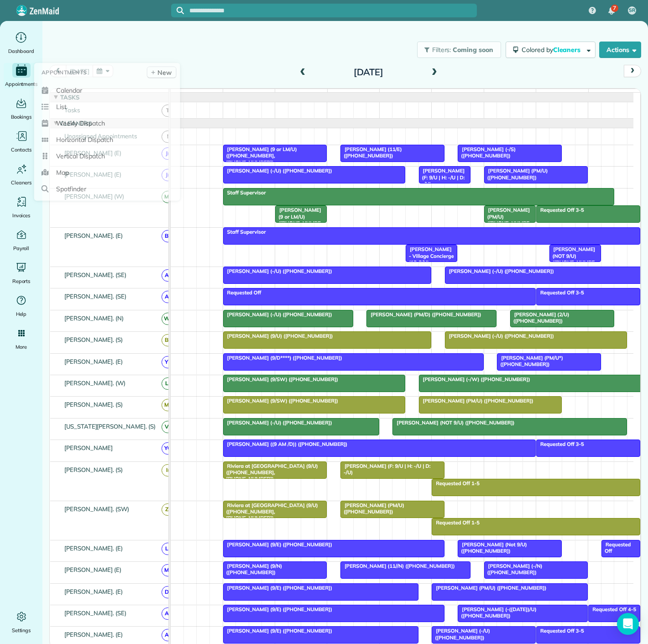  I want to click on span: 4pm, so click(597, 94).